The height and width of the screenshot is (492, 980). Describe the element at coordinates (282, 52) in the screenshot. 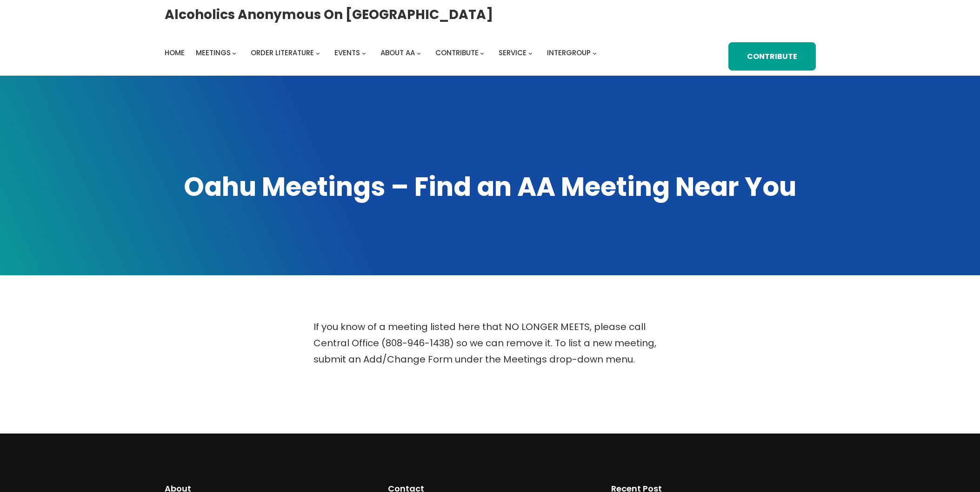

I see `span: Order Literature` at that location.